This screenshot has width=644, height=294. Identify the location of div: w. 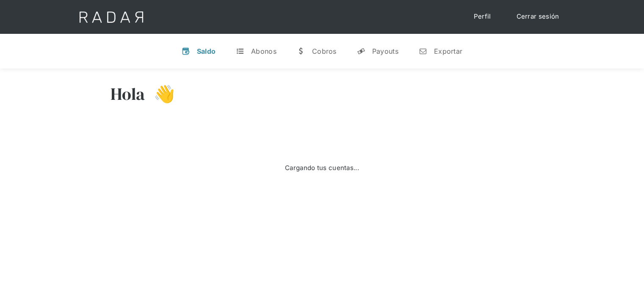
(301, 51).